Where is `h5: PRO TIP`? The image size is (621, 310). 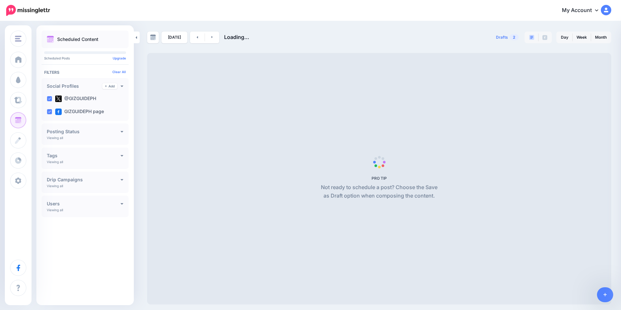 h5: PRO TIP is located at coordinates (379, 178).